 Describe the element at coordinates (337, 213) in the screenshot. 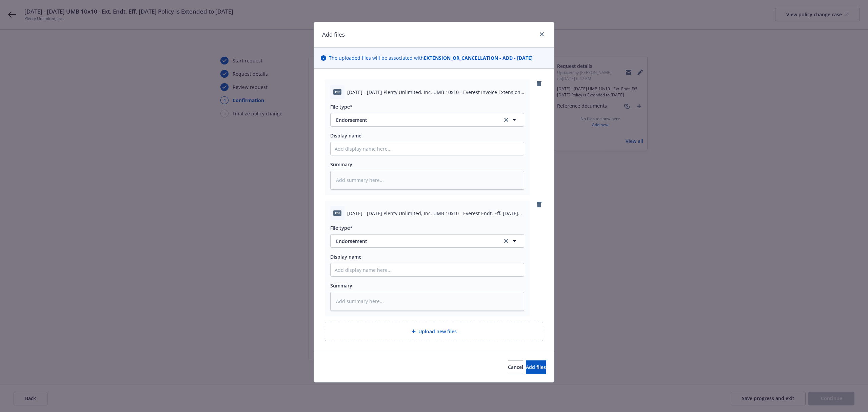

I see `span: pdf` at that location.